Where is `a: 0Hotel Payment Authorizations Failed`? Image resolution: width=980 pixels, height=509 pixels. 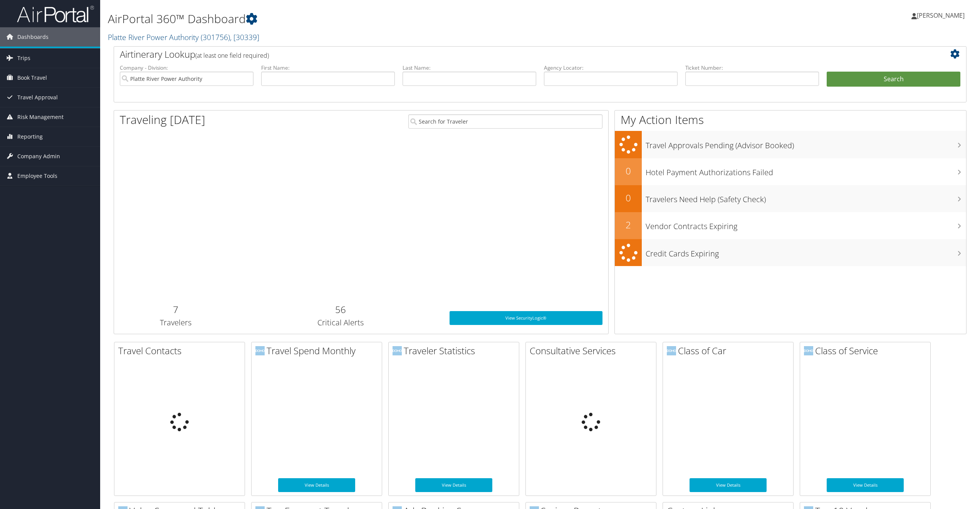 a: 0Hotel Payment Authorizations Failed is located at coordinates (790, 172).